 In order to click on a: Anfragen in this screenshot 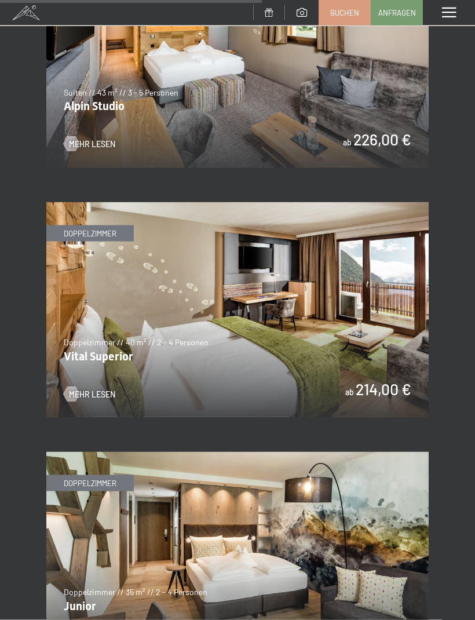, I will do `click(397, 13)`.